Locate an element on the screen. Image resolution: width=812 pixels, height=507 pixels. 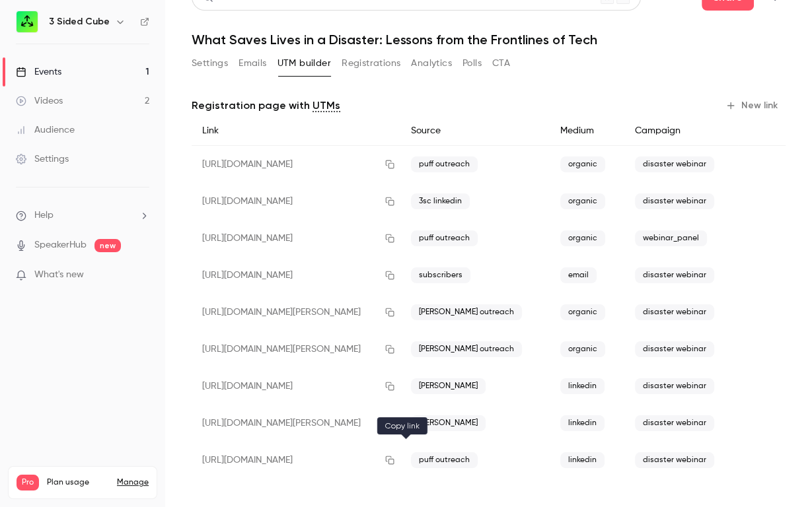
span: email is located at coordinates (578, 275).